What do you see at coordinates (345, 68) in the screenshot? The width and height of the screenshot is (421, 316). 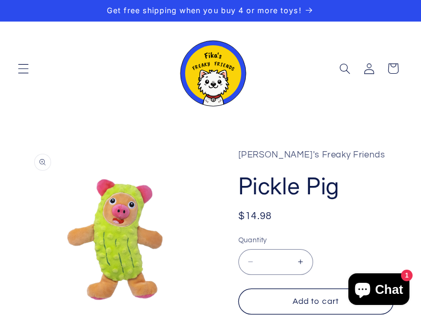 I see `summary: Search` at bounding box center [345, 68].